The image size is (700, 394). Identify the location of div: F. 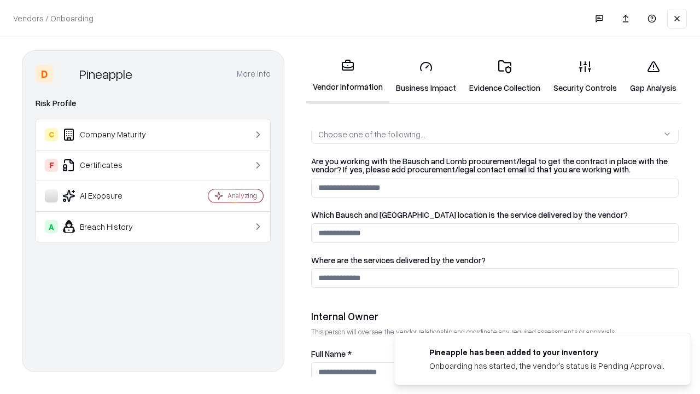
(51, 165).